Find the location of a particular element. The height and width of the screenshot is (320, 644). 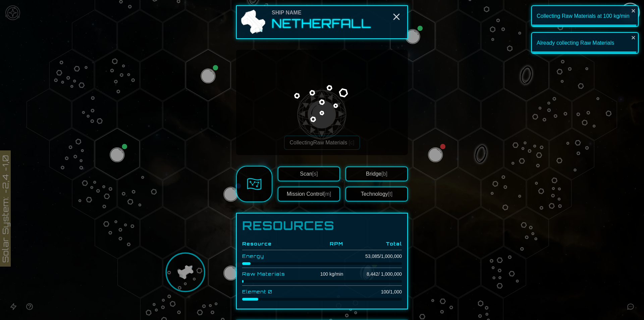

button: Scan[s] is located at coordinates (309, 174).